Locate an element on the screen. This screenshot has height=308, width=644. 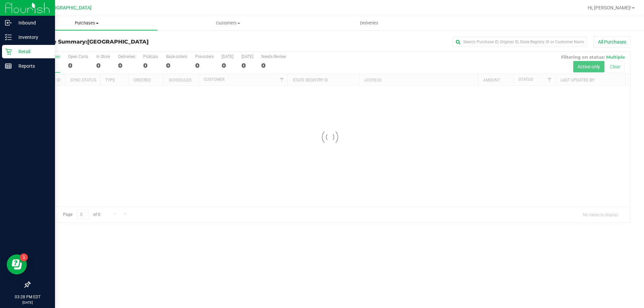
span: Purchases is located at coordinates (87, 23).